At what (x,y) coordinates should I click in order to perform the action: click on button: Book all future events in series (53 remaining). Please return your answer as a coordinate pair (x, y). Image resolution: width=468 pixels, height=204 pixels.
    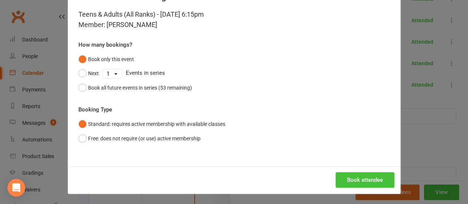
    Looking at the image, I should click on (135, 88).